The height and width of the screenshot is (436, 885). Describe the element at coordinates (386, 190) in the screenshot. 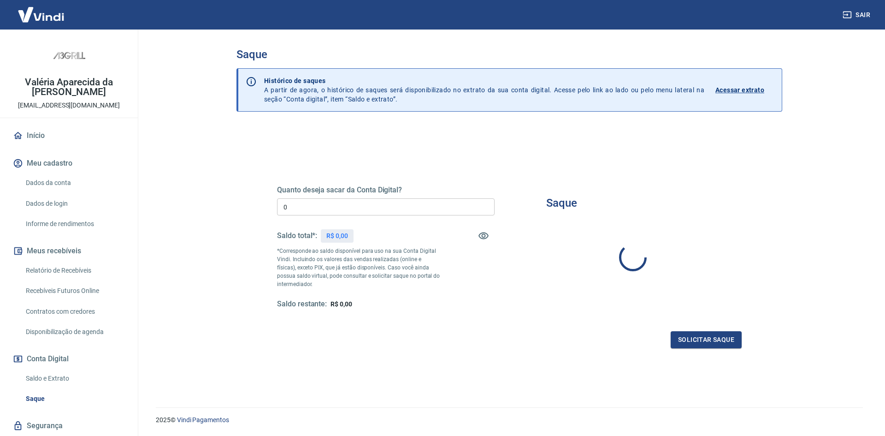

I see `h5: Quanto deseja sacar da Conta Digital?` at that location.